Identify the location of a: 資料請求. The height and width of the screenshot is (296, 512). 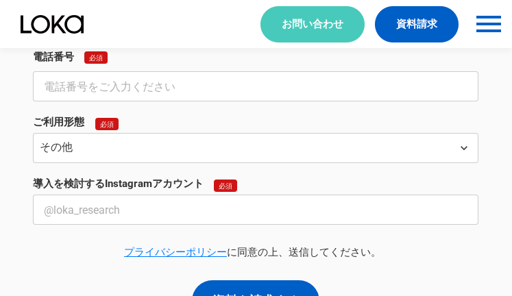
(417, 24).